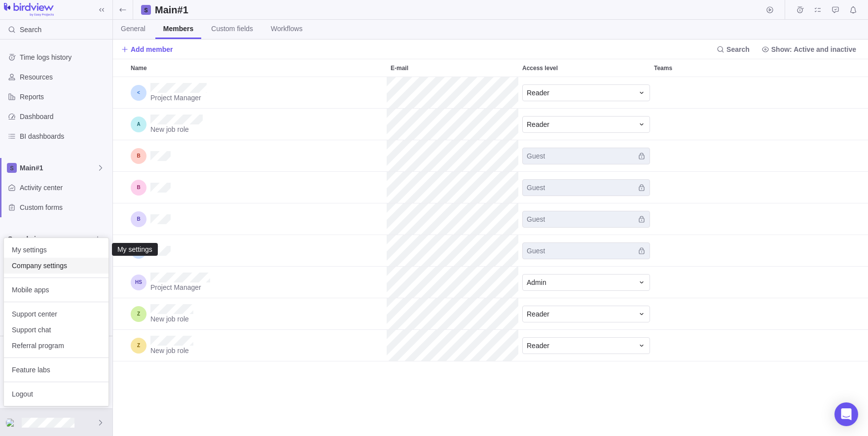 This screenshot has height=436, width=868. Describe the element at coordinates (12, 423) in the screenshot. I see `img: Show` at that location.